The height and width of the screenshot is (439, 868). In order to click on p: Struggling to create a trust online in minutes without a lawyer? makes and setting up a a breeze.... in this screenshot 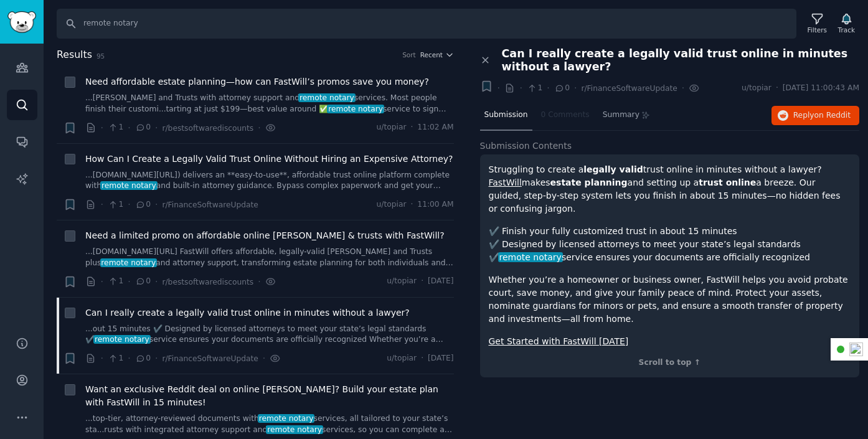, I will do `click(670, 189)`.